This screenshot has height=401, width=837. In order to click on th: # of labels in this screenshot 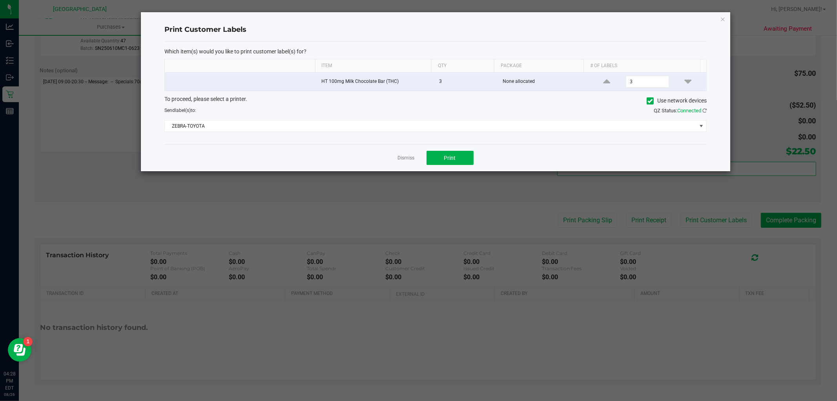, I will do `click(641, 66)`.